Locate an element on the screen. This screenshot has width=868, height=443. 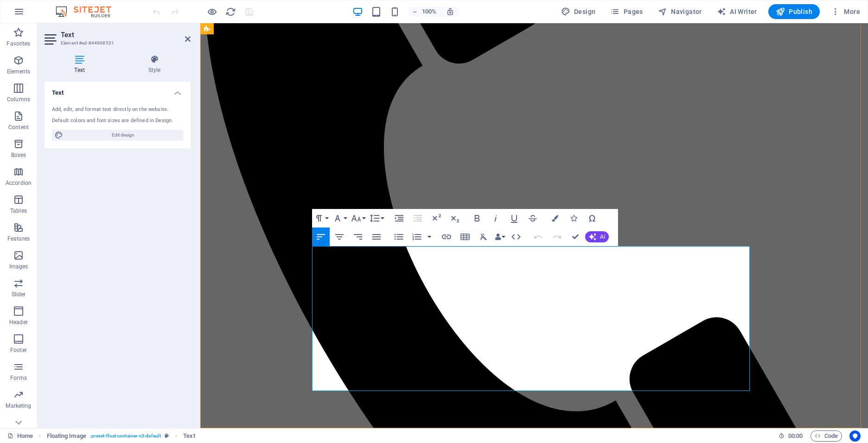
button: Code is located at coordinates (826, 436).